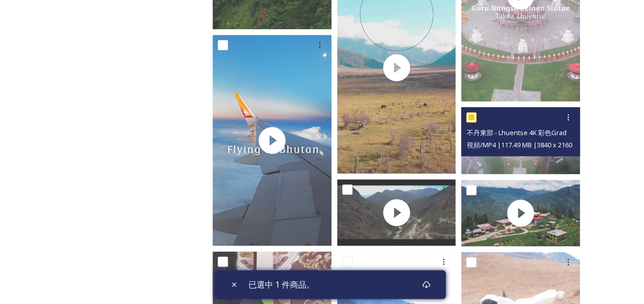 This screenshot has height=304, width=644. What do you see at coordinates (519, 145) in the screenshot?
I see `span: 視頻/MP4 |117.49 MB |3840 x 2160` at bounding box center [519, 145].